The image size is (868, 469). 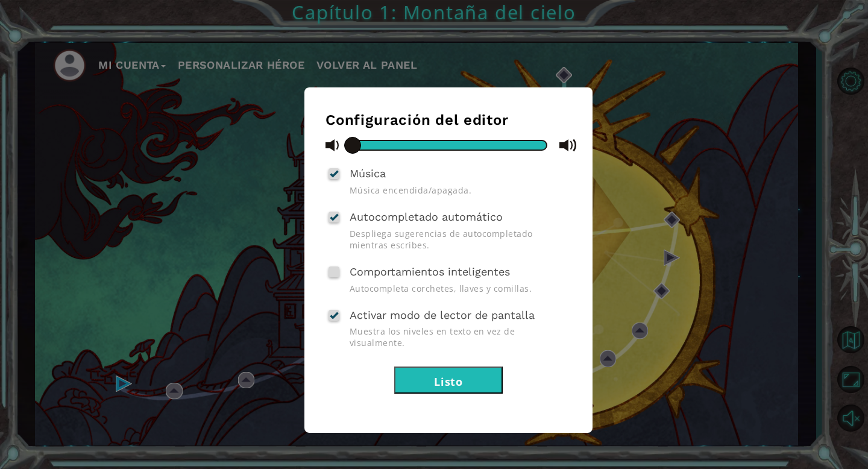 What do you see at coordinates (449, 380) in the screenshot?
I see `button: Listo` at bounding box center [449, 380].